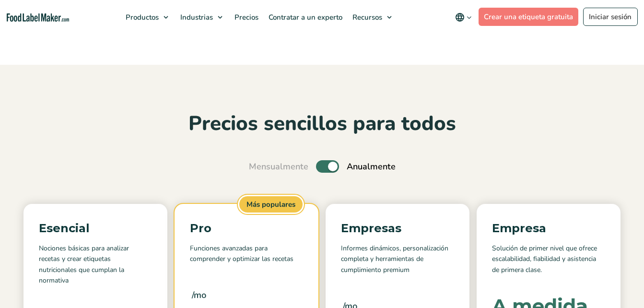 This screenshot has height=308, width=644. I want to click on span: Productos, so click(141, 17).